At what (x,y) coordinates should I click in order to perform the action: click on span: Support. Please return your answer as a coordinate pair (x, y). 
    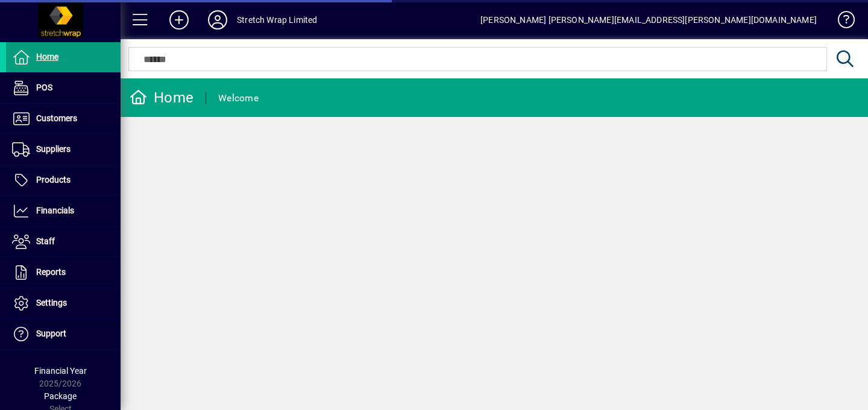
    Looking at the image, I should click on (51, 334).